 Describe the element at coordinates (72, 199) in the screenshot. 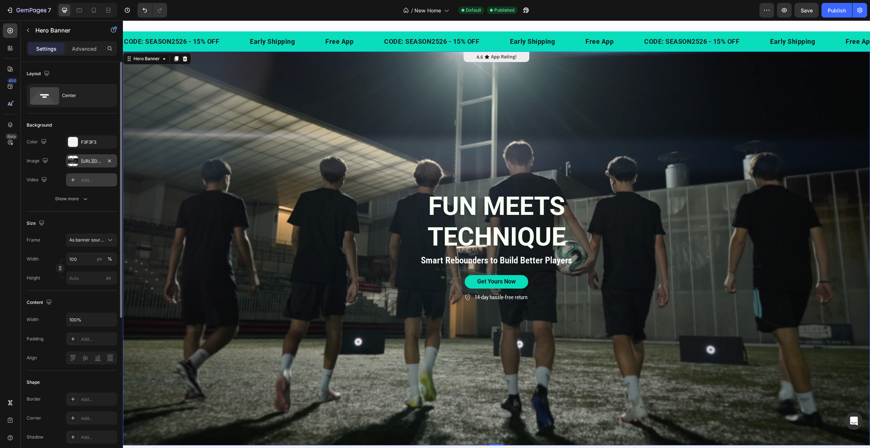

I see `div: Show more` at that location.